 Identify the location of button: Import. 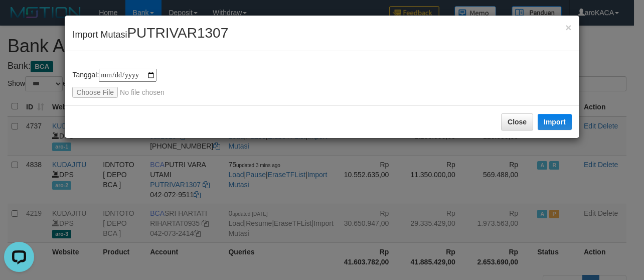
(555, 122).